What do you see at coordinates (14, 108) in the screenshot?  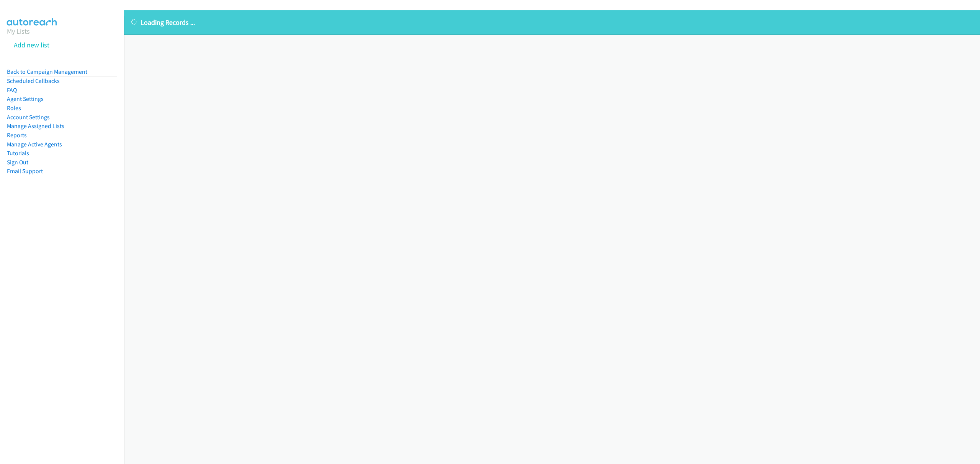 I see `a: Roles` at bounding box center [14, 108].